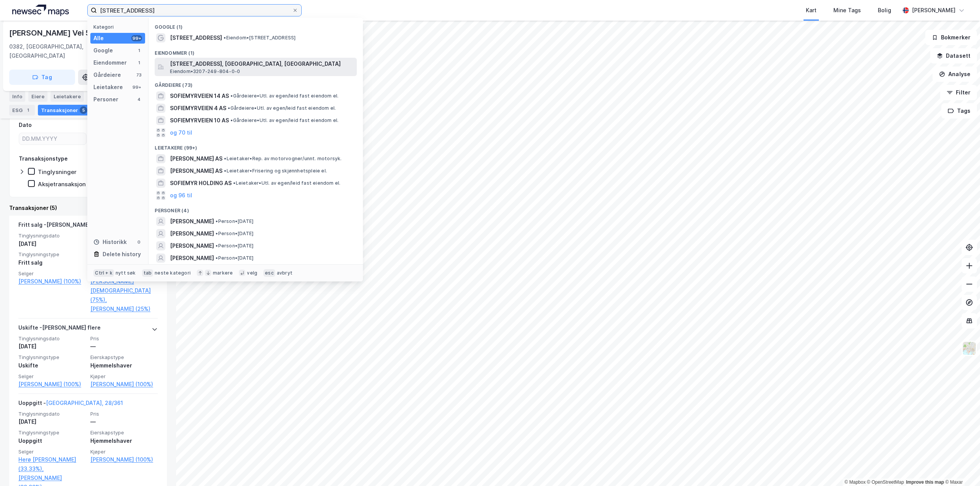 The height and width of the screenshot is (486, 980). Describe the element at coordinates (52, 139) in the screenshot. I see `input: DD.MM.YYYY` at that location.